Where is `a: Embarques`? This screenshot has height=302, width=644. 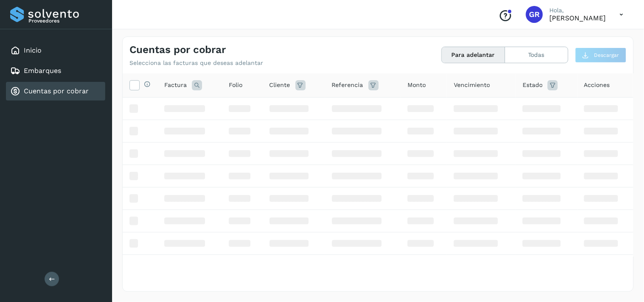
a: Embarques is located at coordinates (43, 70).